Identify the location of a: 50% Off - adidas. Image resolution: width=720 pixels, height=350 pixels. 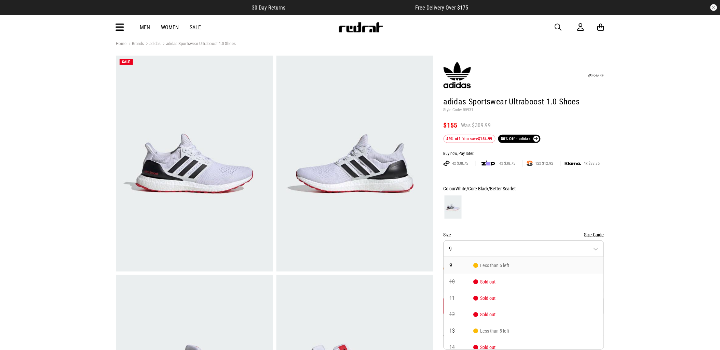
(519, 139).